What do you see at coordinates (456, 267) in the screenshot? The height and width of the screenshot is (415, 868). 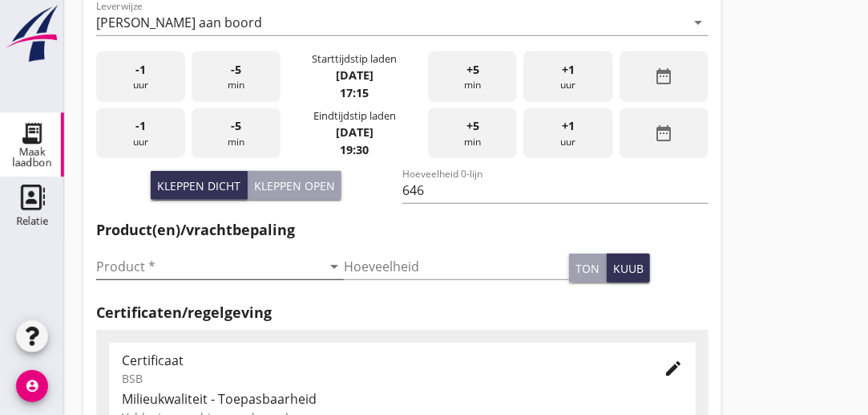 I see `input: Hoeveelheid` at bounding box center [456, 267].